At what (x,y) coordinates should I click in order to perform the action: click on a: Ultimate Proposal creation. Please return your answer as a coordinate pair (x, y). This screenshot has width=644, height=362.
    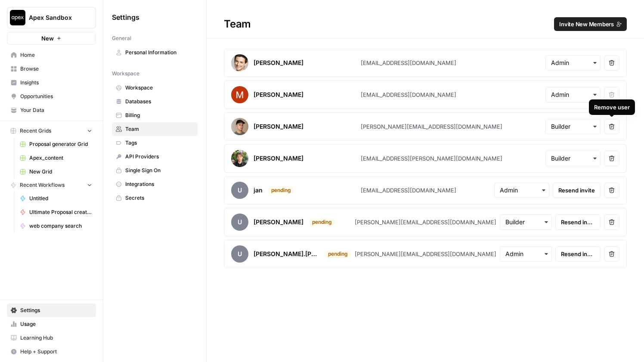
    Looking at the image, I should click on (56, 212).